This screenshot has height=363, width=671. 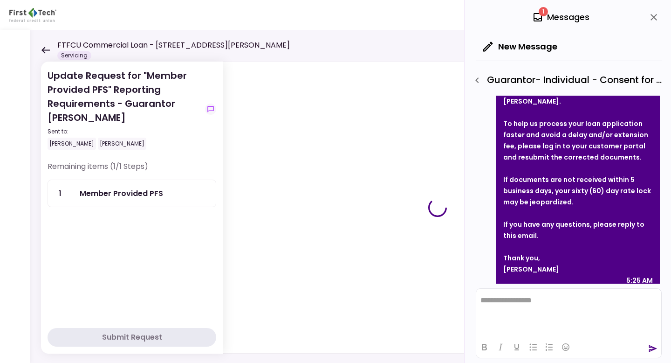 What do you see at coordinates (60, 193) in the screenshot?
I see `div: 1` at bounding box center [60, 193].